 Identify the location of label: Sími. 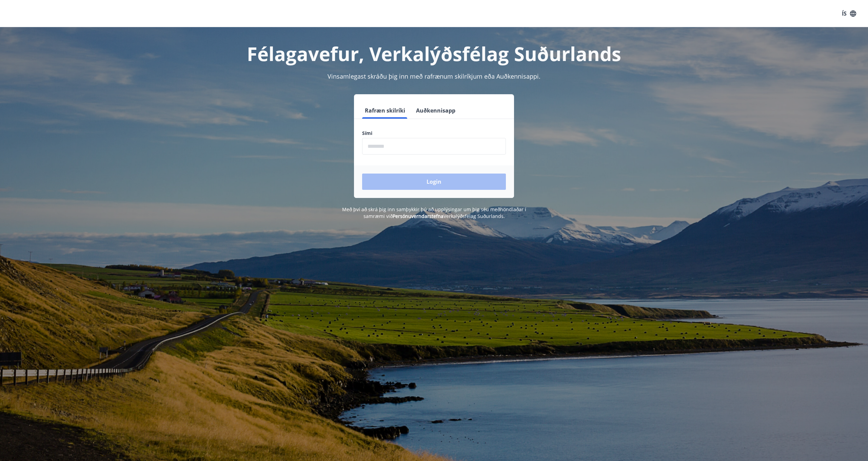
(434, 133).